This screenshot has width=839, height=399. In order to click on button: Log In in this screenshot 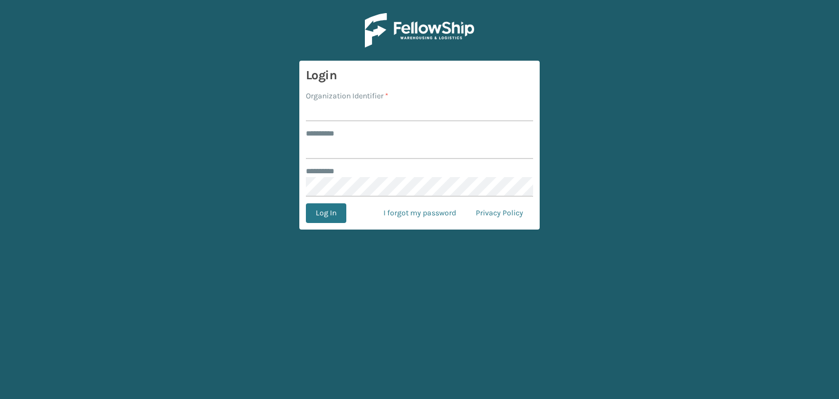, I will do `click(326, 213)`.